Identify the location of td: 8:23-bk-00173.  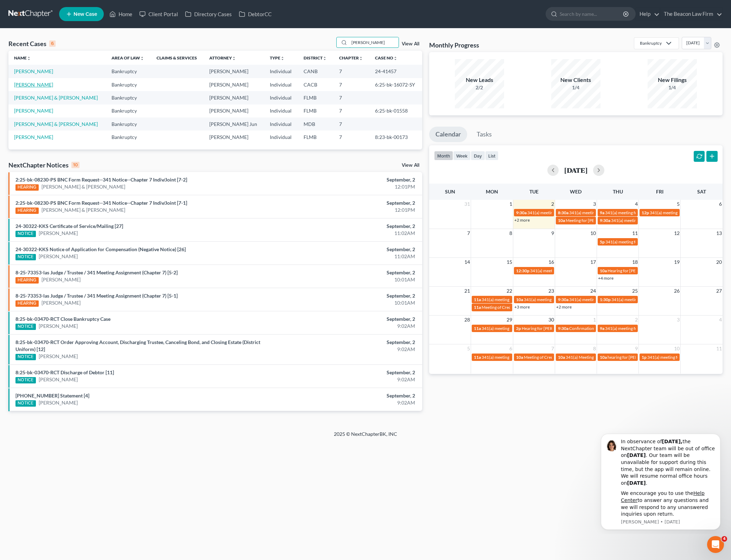
(396, 137).